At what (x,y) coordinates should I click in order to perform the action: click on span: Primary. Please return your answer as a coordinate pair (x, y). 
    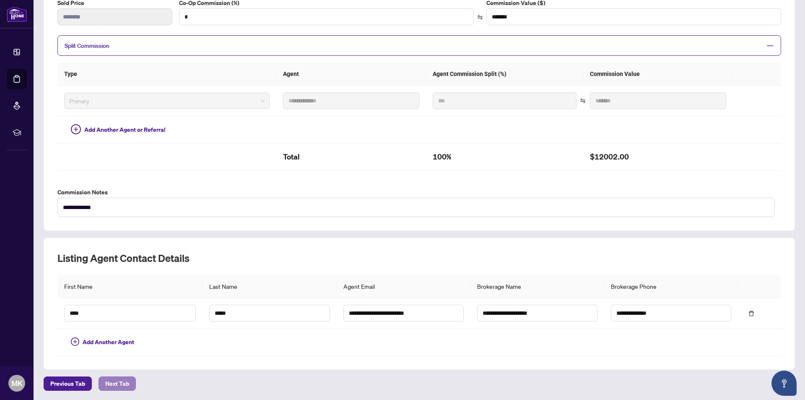
    Looking at the image, I should click on (167, 101).